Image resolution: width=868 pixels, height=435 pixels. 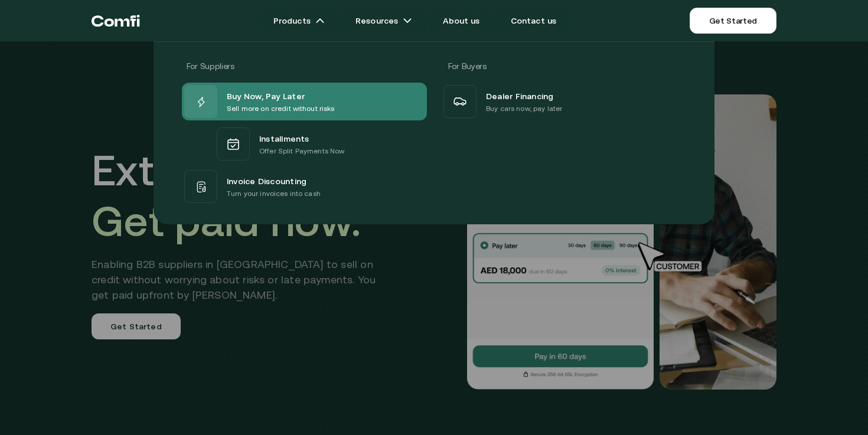 I want to click on a: Contact us, so click(x=533, y=21).